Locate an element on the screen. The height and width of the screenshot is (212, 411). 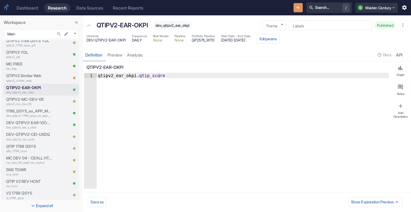
span: Published is located at coordinates (385, 25).